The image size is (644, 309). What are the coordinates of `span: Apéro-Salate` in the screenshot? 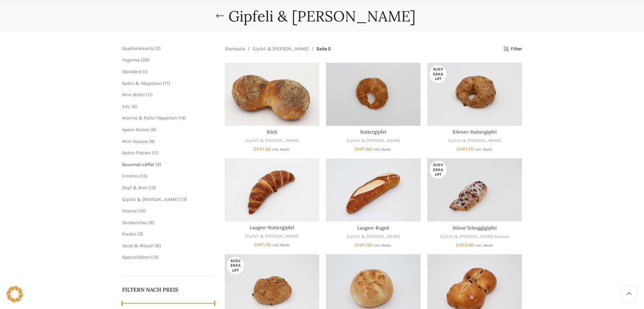 It's located at (136, 130).